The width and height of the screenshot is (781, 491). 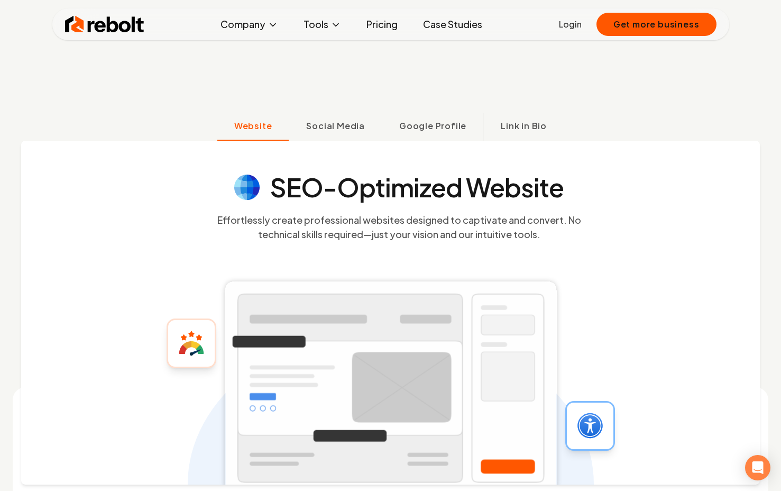 What do you see at coordinates (253, 126) in the screenshot?
I see `span: Website` at bounding box center [253, 126].